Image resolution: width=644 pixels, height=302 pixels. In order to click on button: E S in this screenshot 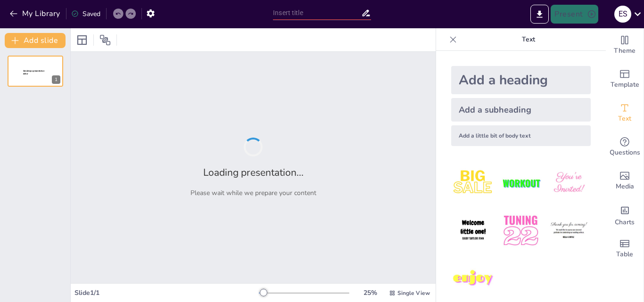, I will do `click(623, 14)`.